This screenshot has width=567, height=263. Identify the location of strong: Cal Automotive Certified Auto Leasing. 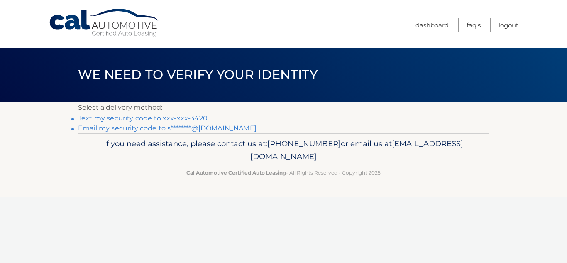
(236, 172).